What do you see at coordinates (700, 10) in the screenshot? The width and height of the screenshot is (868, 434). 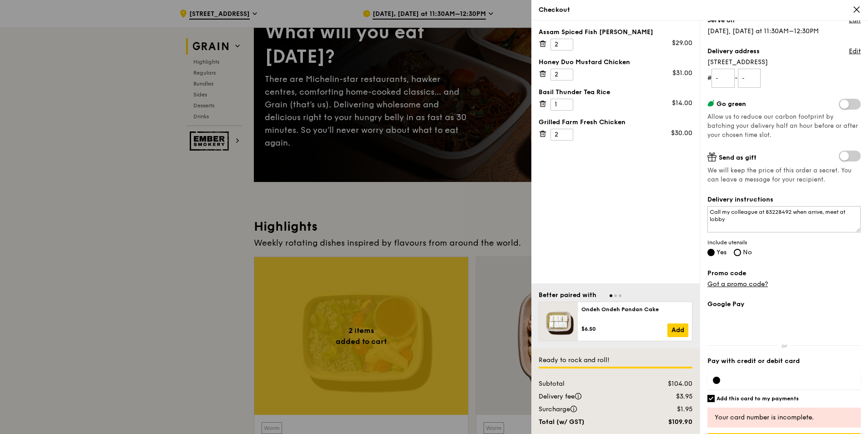 I see `div: Checkout` at bounding box center [700, 10].